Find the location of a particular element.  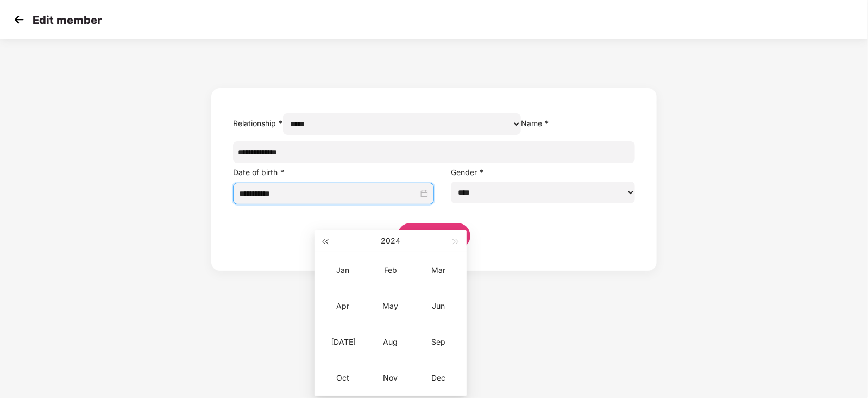

div: Apr is located at coordinates (343, 306).